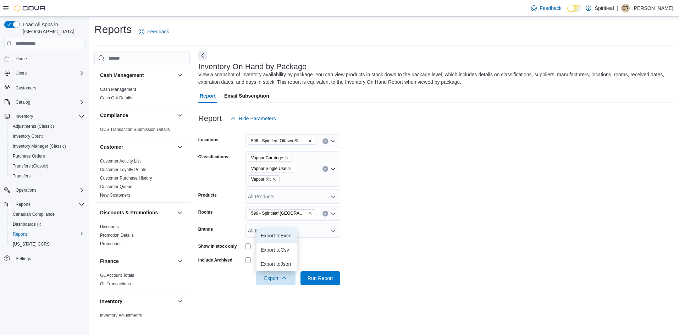  I want to click on a: Inventory Adjustments, so click(121, 315).